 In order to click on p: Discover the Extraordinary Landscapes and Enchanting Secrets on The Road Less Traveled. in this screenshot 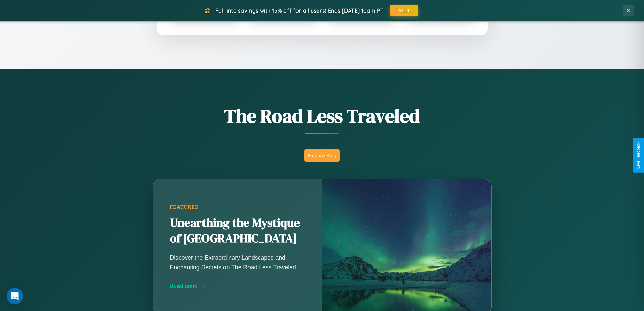, I will do `click(238, 262)`.